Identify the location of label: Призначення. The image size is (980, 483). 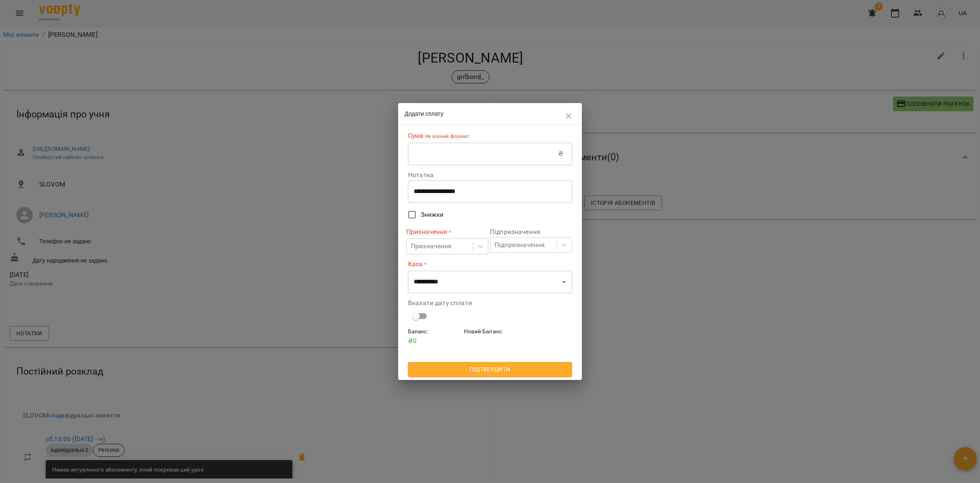
(447, 232).